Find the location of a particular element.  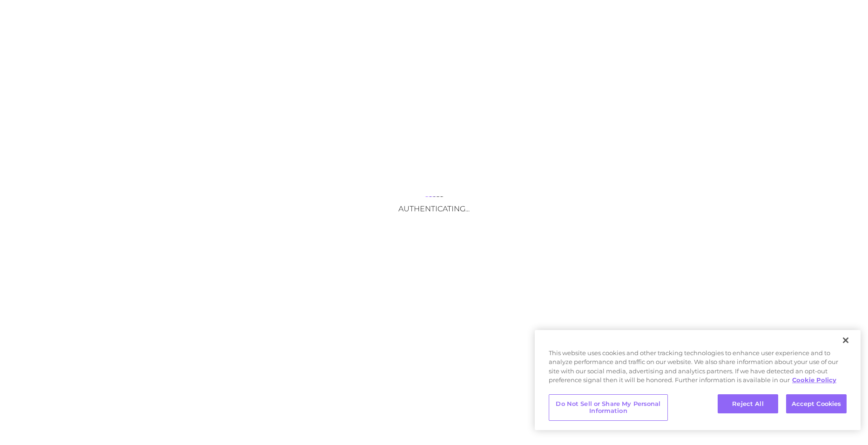

h3: Authenticating... is located at coordinates (434, 209).